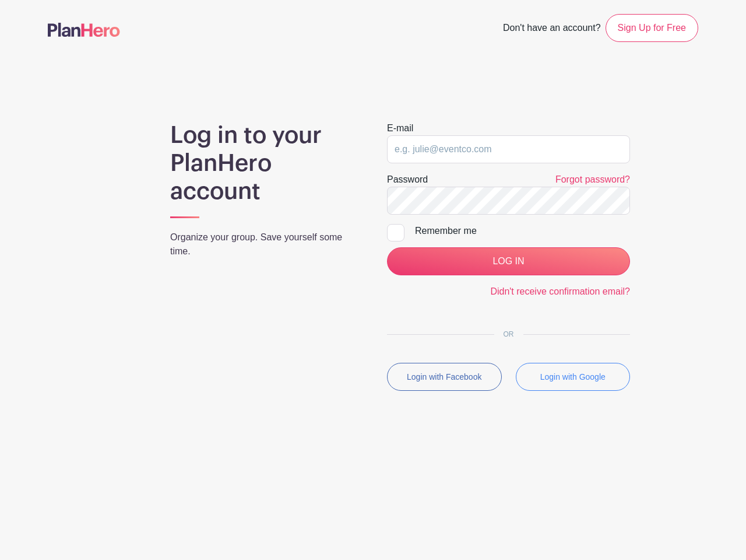 The image size is (746, 560). Describe the element at coordinates (265, 245) in the screenshot. I see `p: Organize your group. Save yourself some time.` at that location.